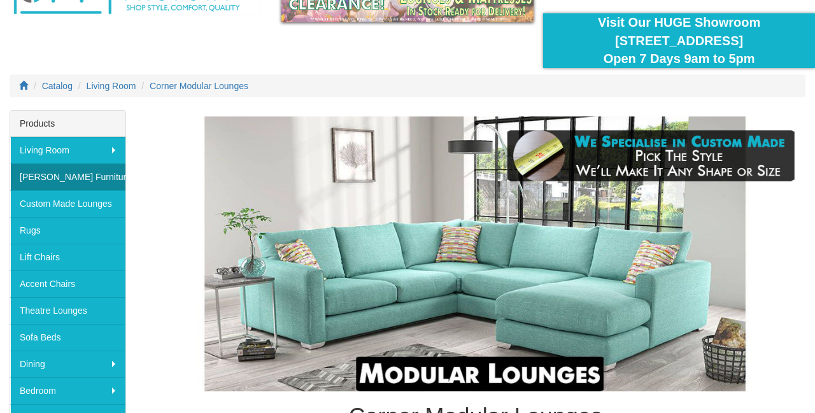 This screenshot has height=413, width=815. Describe the element at coordinates (68, 231) in the screenshot. I see `a: Rugs` at that location.